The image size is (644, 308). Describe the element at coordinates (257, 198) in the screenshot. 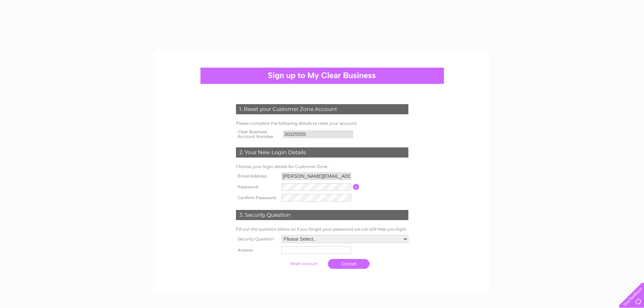

I see `th: Confirm Password` at that location.